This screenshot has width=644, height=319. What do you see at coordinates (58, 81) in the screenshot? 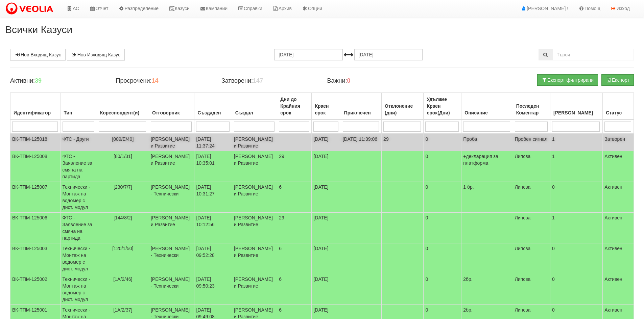
I see `h4: Активни:` at bounding box center [58, 81].